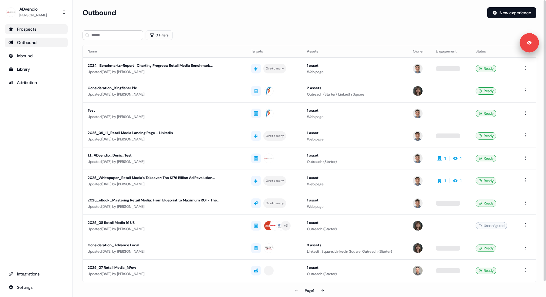 The width and height of the screenshot is (546, 297). I want to click on th: Assets, so click(355, 51).